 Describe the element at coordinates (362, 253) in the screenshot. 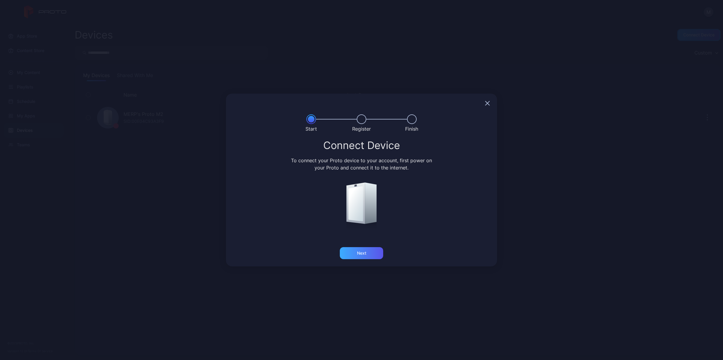

I see `button: Next` at that location.